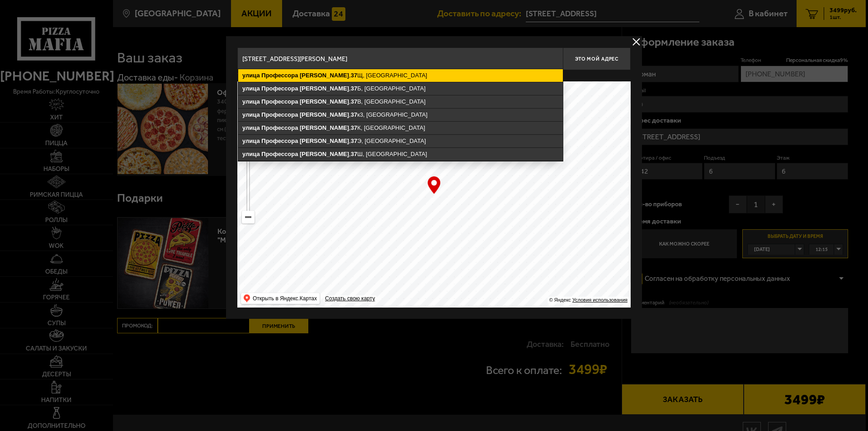 This screenshot has height=431, width=868. Describe the element at coordinates (350, 298) in the screenshot. I see `a: Создать свою карту` at that location.